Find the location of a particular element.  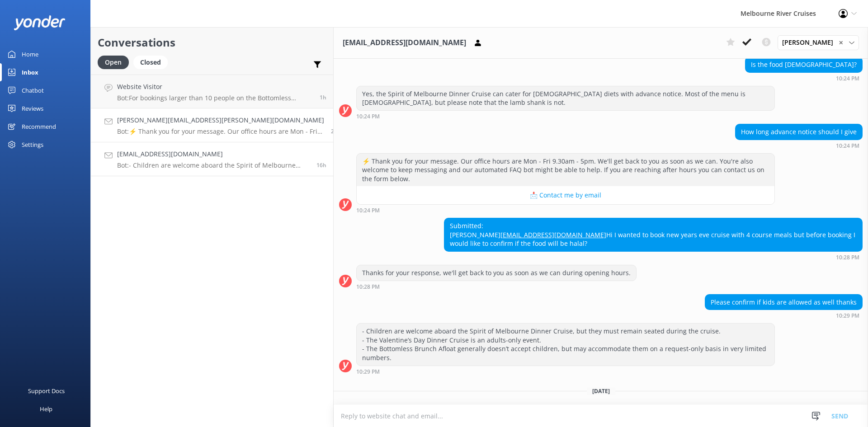

div: Recommend is located at coordinates (39, 127).